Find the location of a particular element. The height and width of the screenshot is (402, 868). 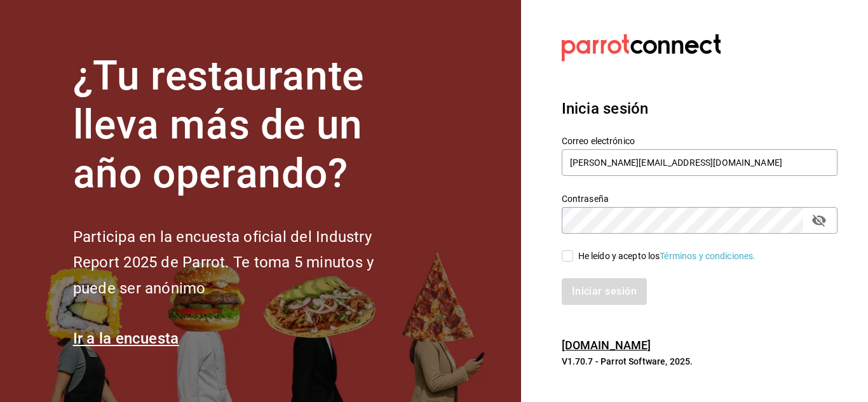

a: Términos y condiciones. is located at coordinates (707, 256).